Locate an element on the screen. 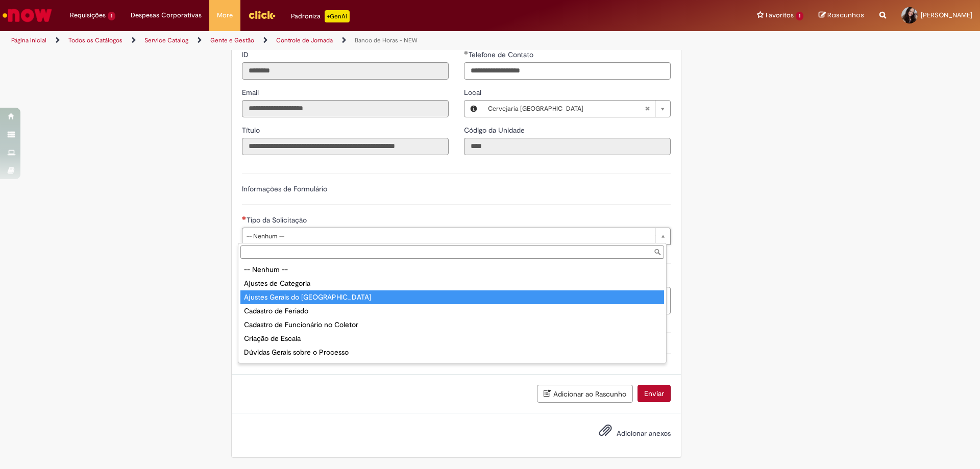 This screenshot has height=469, width=980. ul: Tipo da Solicitação is located at coordinates (452, 312).